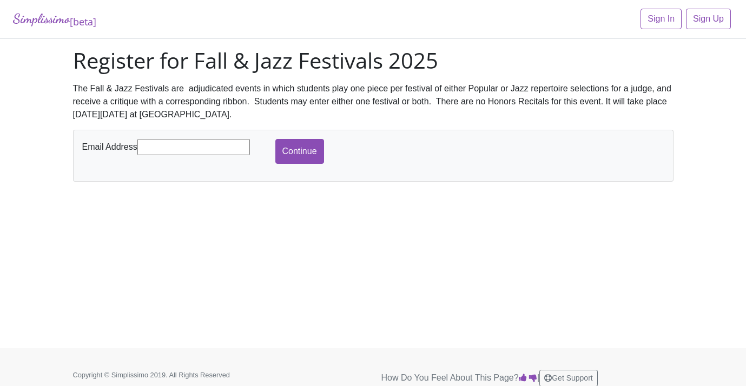 This screenshot has height=386, width=746. I want to click on div: The Fall & Jazz Festivals are adjudicated events in which students play one piece per festival of..., so click(373, 102).